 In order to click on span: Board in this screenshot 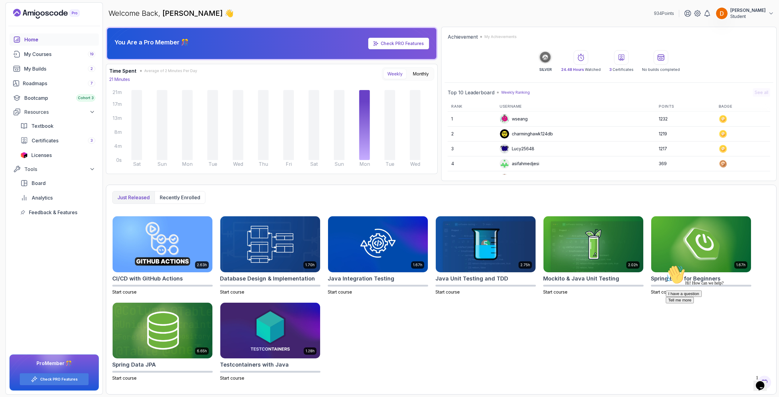, I will do `click(39, 183)`.